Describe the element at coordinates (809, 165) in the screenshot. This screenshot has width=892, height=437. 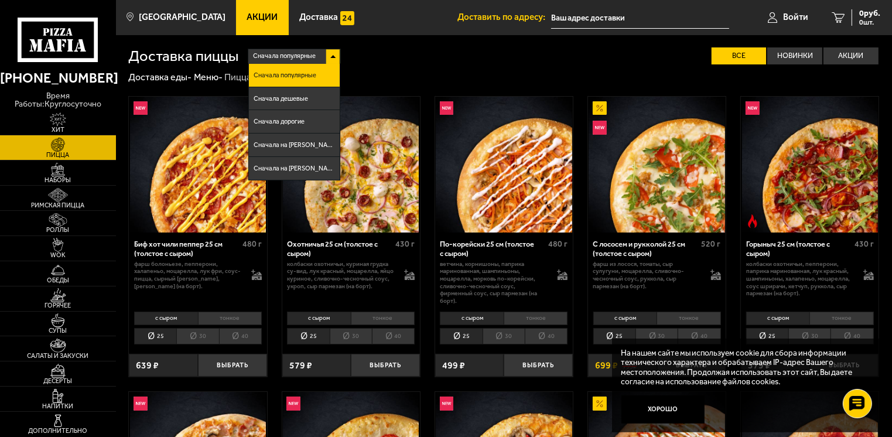
I see `a: НовинкаОстрое блюдоГорыныч 25 см (толстое с сыром)` at that location.